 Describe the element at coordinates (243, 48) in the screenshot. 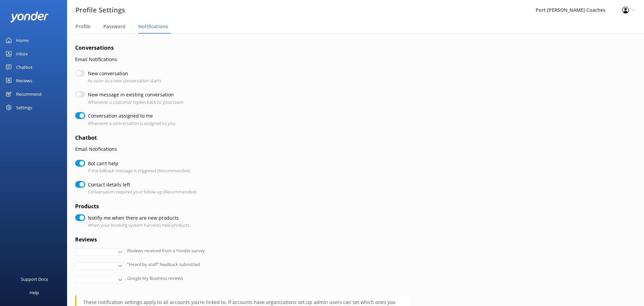

I see `h4: Conversations` at that location.